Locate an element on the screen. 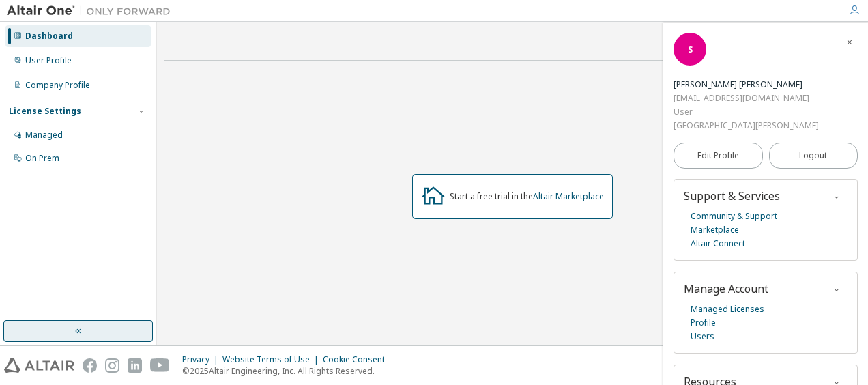 This screenshot has height=385, width=868. img: instagram.svg is located at coordinates (112, 366).